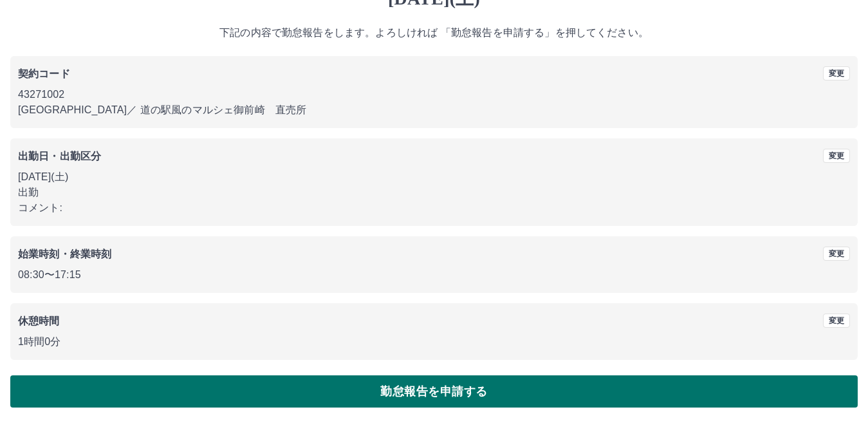  Describe the element at coordinates (39, 321) in the screenshot. I see `b: 休憩時間` at that location.